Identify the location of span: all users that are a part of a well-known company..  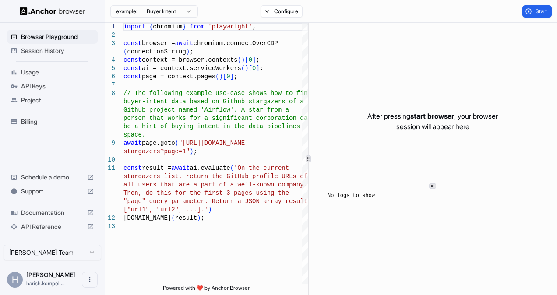
(216, 185).